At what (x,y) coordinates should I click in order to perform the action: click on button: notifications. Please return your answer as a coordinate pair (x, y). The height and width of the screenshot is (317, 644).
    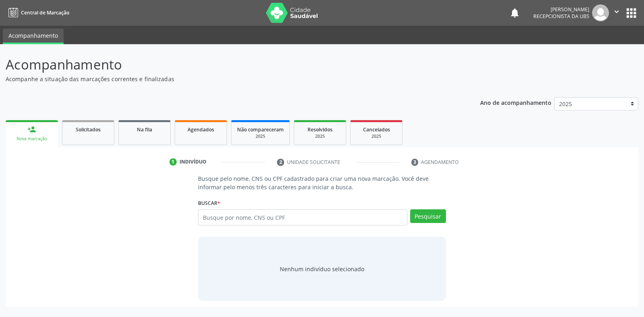
    Looking at the image, I should click on (515, 12).